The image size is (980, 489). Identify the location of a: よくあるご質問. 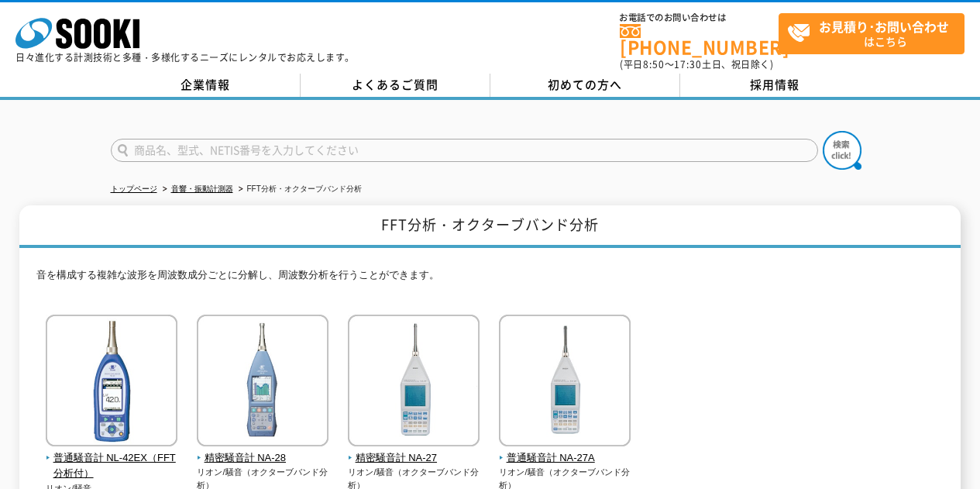
(395, 85).